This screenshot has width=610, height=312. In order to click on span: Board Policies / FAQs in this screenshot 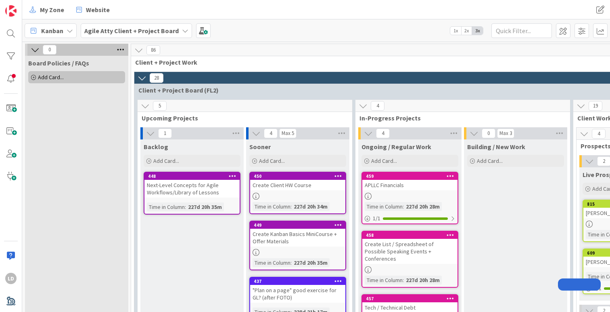, I will do `click(59, 63)`.